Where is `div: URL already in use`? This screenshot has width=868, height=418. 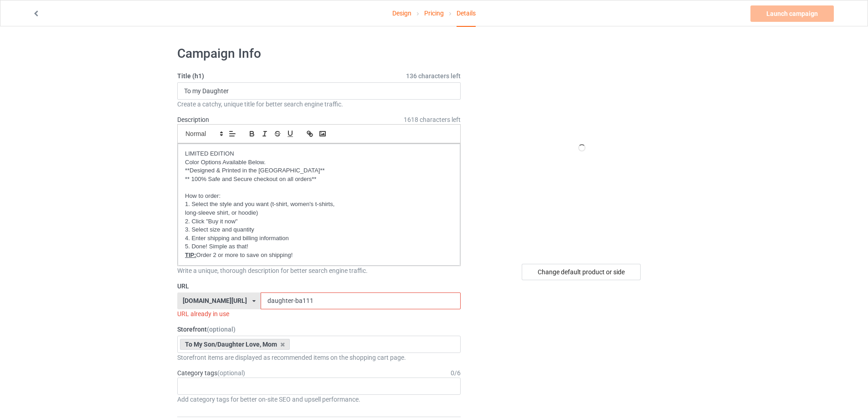
div: URL already in use is located at coordinates (319, 314).